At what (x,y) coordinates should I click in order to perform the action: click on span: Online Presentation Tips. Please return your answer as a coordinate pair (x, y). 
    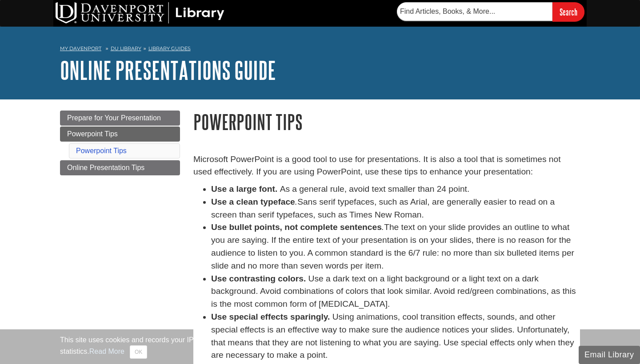
    Looking at the image, I should click on (106, 167).